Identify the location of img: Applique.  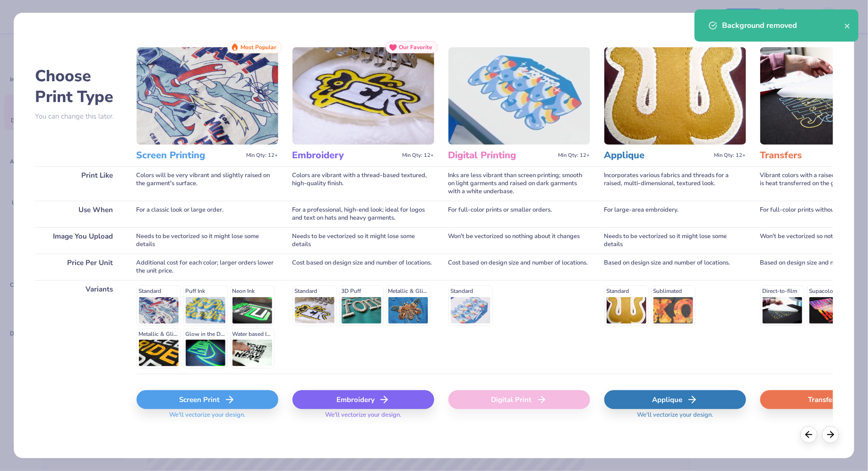
(675, 96).